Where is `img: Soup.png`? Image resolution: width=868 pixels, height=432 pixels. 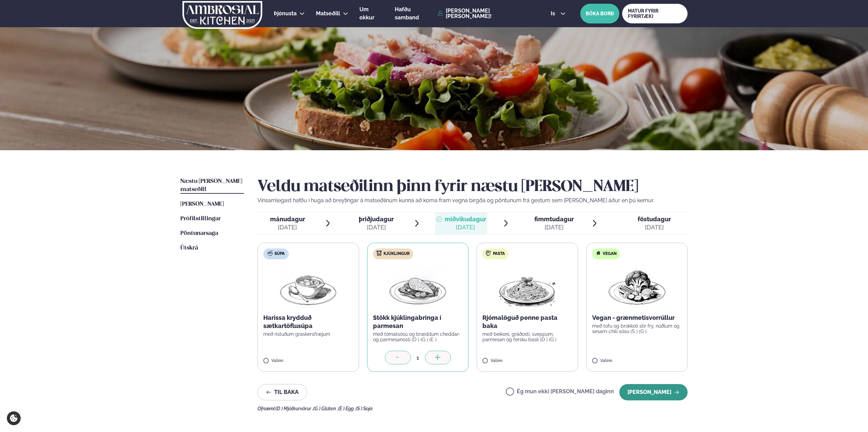 img: Soup.png is located at coordinates (308, 287).